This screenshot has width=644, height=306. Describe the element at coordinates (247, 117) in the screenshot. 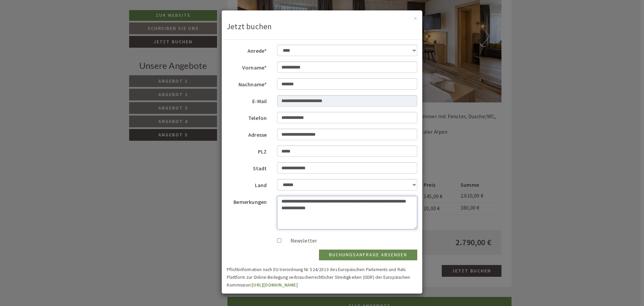

I see `label: Telefon` at that location.